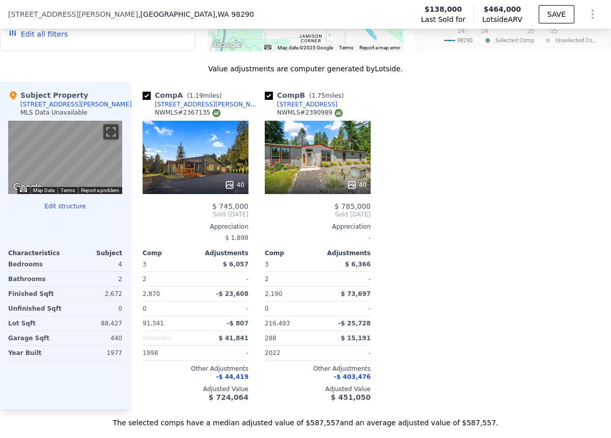 The image size is (611, 438). Describe the element at coordinates (65, 157) in the screenshot. I see `div: Street View` at that location.